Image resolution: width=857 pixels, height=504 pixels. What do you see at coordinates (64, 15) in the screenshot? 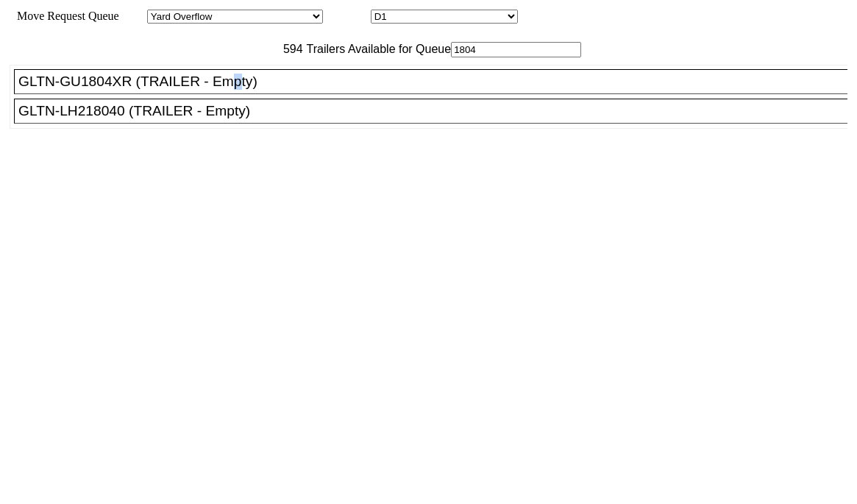
I see `span: Move Request Queue` at bounding box center [64, 15].